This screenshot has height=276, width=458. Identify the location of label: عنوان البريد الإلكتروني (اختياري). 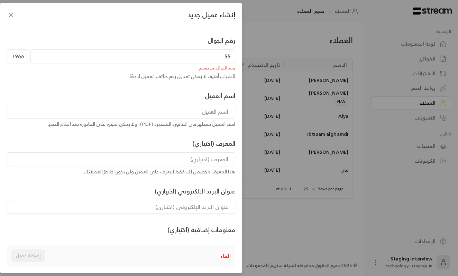
(195, 191).